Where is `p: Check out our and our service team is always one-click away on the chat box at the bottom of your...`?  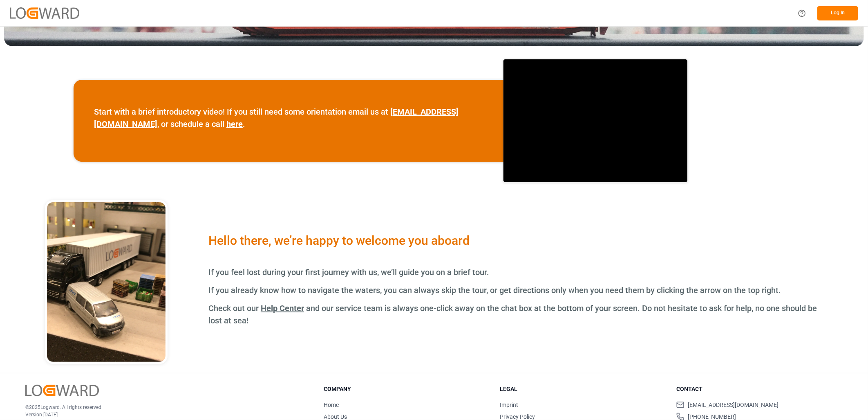
p: Check out our and our service team is always one-click away on the chat box at the bottom of your... is located at coordinates (519, 314).